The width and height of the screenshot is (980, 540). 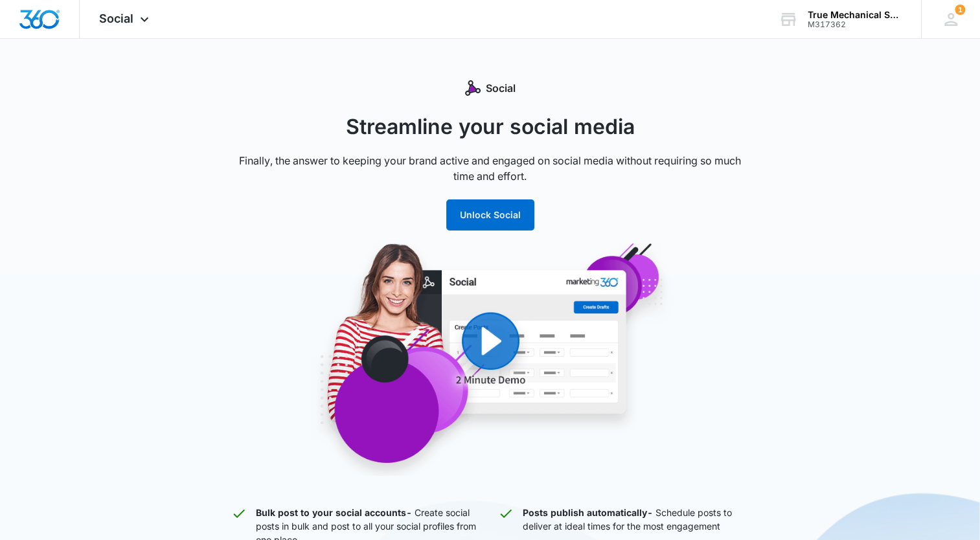 What do you see at coordinates (490, 169) in the screenshot?
I see `p: Finally, the answer to keeping your brand active and engaged on social media without requiring so...` at bounding box center [490, 169].